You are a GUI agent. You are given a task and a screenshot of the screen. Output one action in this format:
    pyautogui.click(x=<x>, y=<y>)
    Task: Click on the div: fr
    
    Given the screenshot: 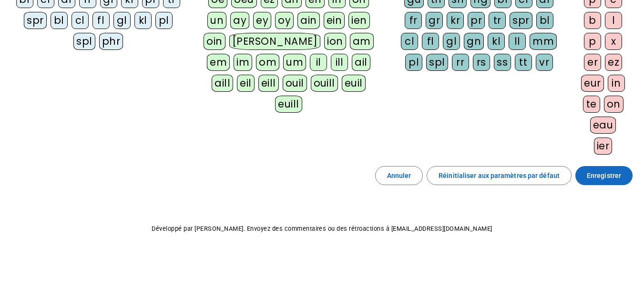 What is the action you would take?
    pyautogui.click(x=413, y=20)
    